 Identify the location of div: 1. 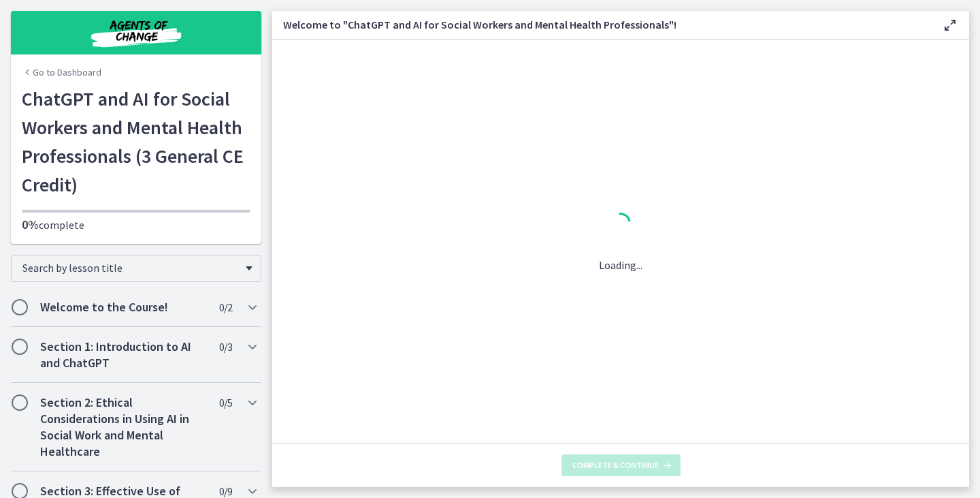
(621, 225).